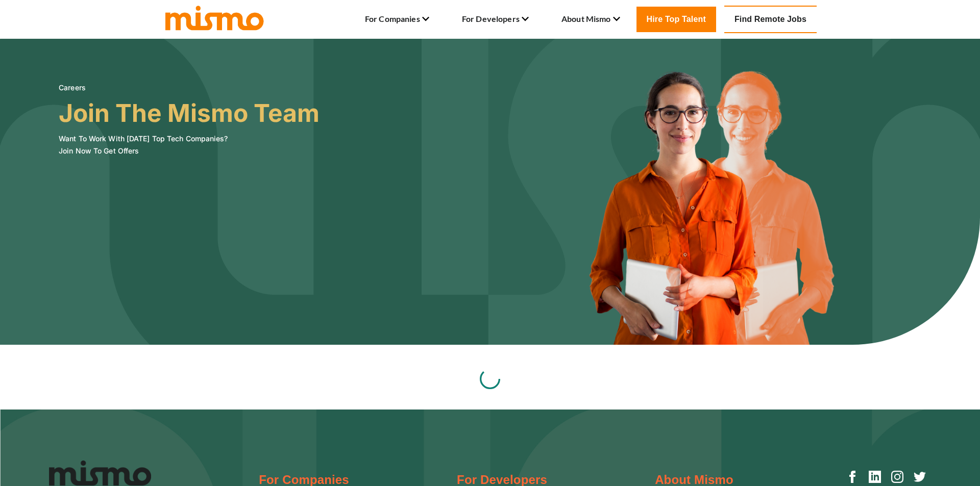  What do you see at coordinates (100, 473) in the screenshot?
I see `img: Logo` at bounding box center [100, 473].